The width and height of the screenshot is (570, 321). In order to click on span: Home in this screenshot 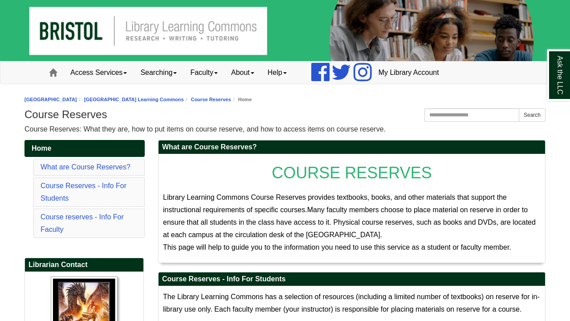, I will do `click(41, 148)`.